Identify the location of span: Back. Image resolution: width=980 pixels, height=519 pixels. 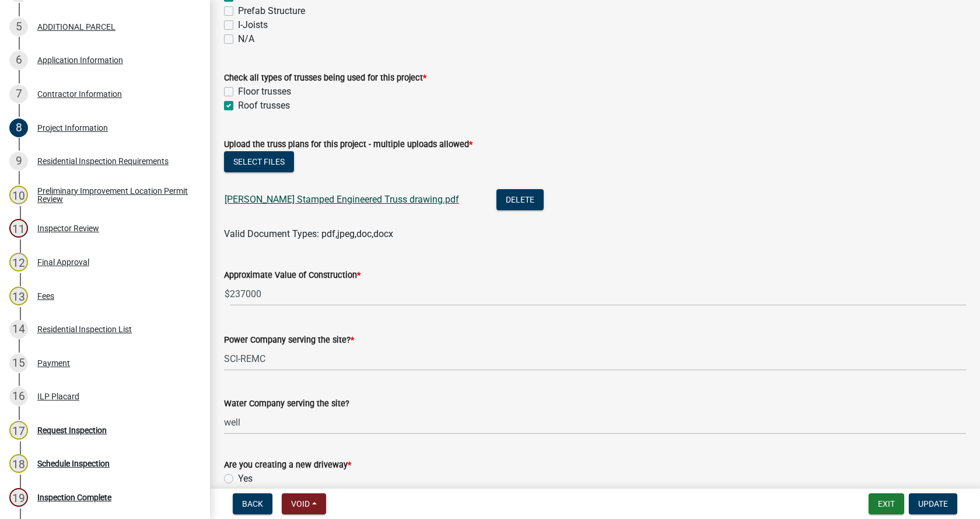
(253, 504).